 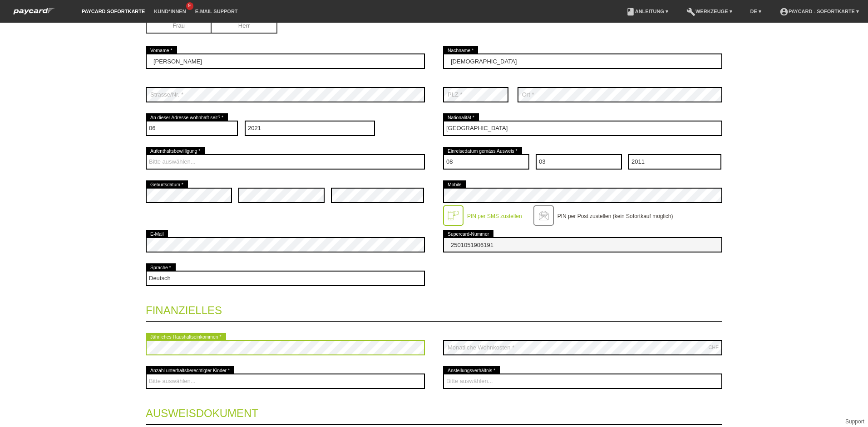 What do you see at coordinates (434, 411) in the screenshot?
I see `legend: Ausweisdokument` at bounding box center [434, 411].